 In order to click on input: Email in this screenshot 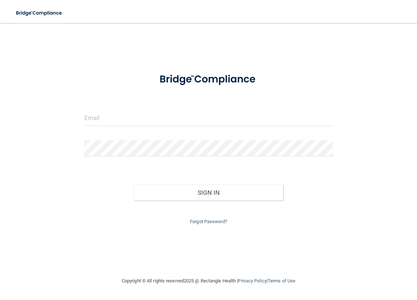, I will do `click(209, 118)`.